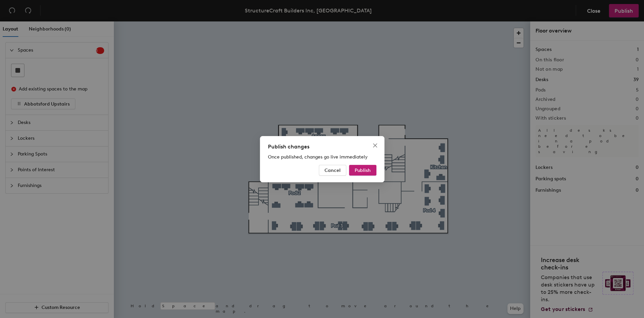  Describe the element at coordinates (363, 170) in the screenshot. I see `span: Publish` at that location.